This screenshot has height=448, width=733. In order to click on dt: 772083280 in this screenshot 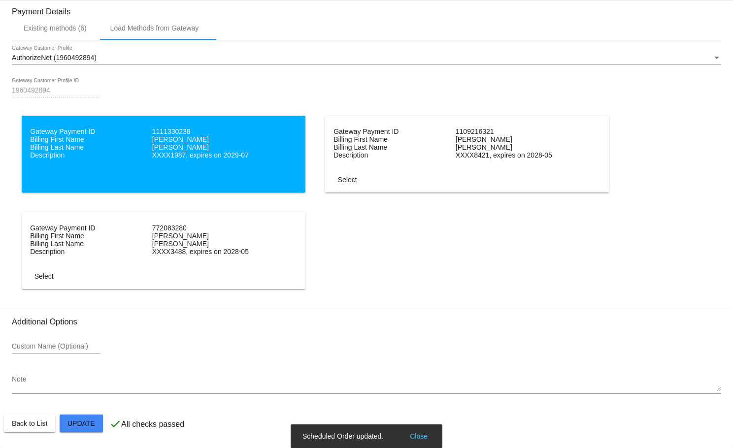, I will do `click(212, 228)`.